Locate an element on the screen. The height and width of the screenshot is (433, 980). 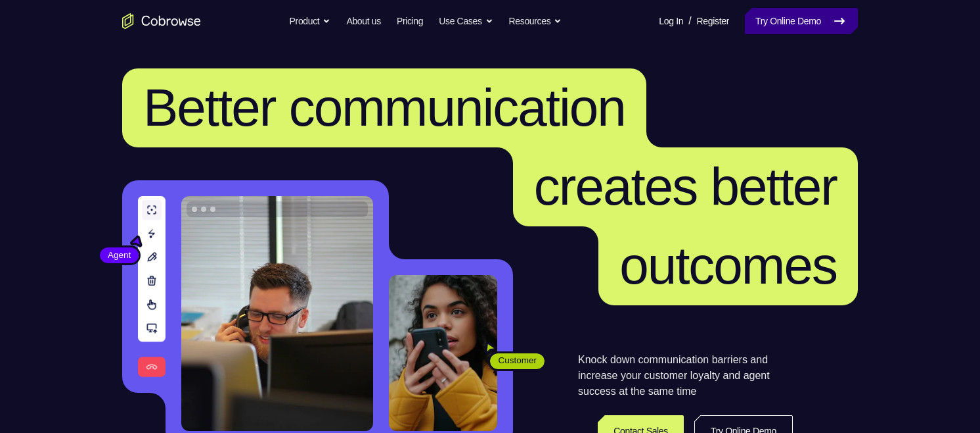
img: A customer support agent talking on the phone is located at coordinates (277, 313).